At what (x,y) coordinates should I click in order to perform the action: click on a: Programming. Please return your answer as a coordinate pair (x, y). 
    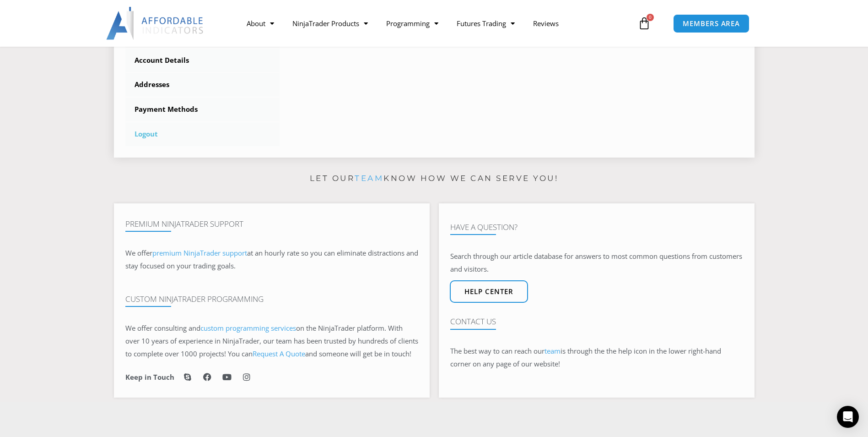
    Looking at the image, I should click on (413, 23).